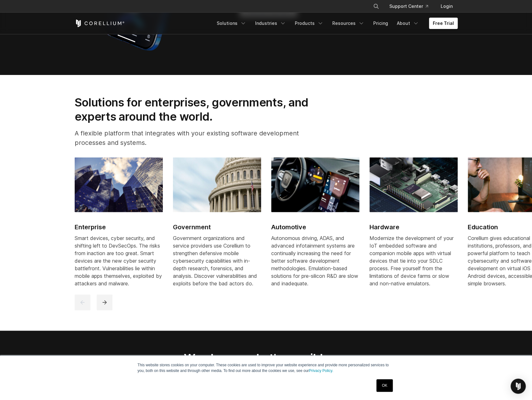 The image size is (532, 400). Describe the element at coordinates (411, 261) in the screenshot. I see `span: Modernize the development of your IoT embedded software and companion mobile apps with virtual de...` at that location.